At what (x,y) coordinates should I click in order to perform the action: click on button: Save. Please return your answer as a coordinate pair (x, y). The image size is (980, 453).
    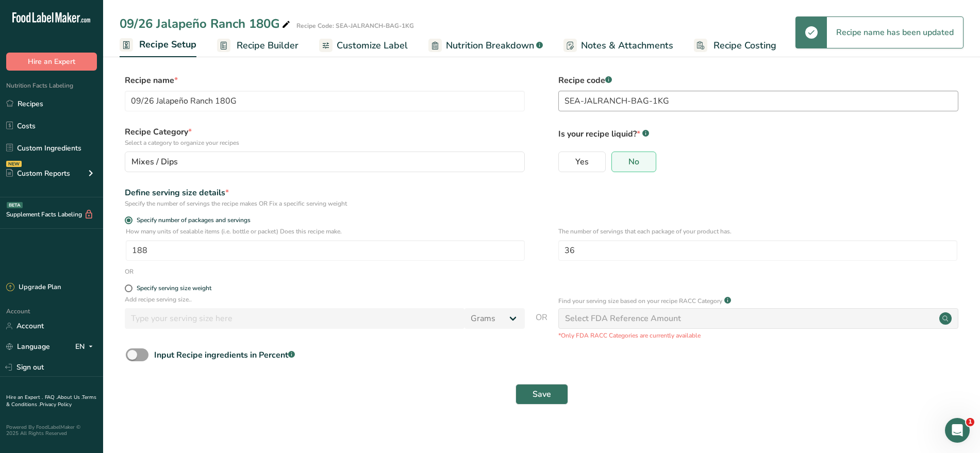
    Looking at the image, I should click on (542, 394).